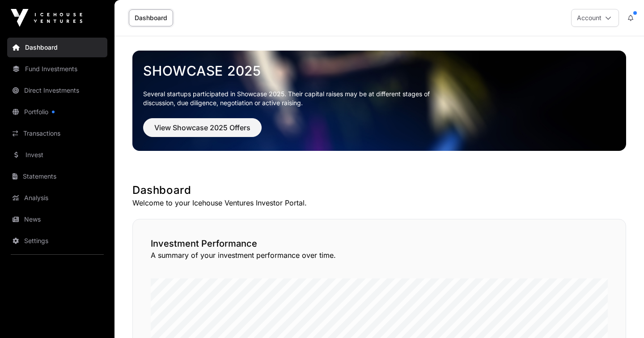 The height and width of the screenshot is (338, 644). I want to click on a: Showcase 2025, so click(379, 71).